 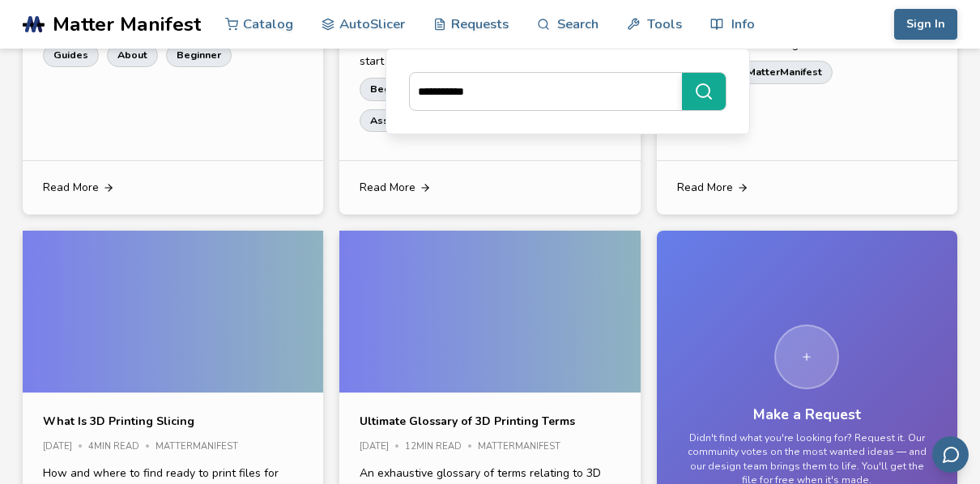 What do you see at coordinates (394, 120) in the screenshot?
I see `a: Assembly` at bounding box center [394, 120].